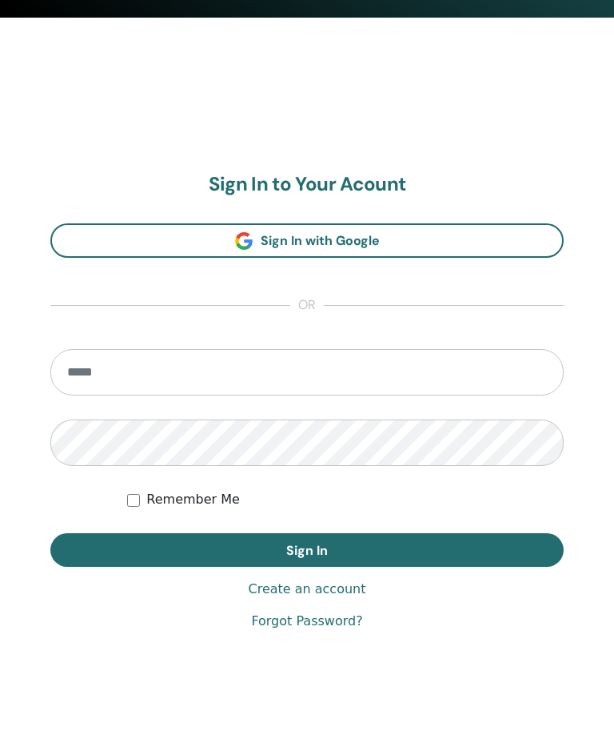  I want to click on span: Sign In with Google, so click(320, 242).